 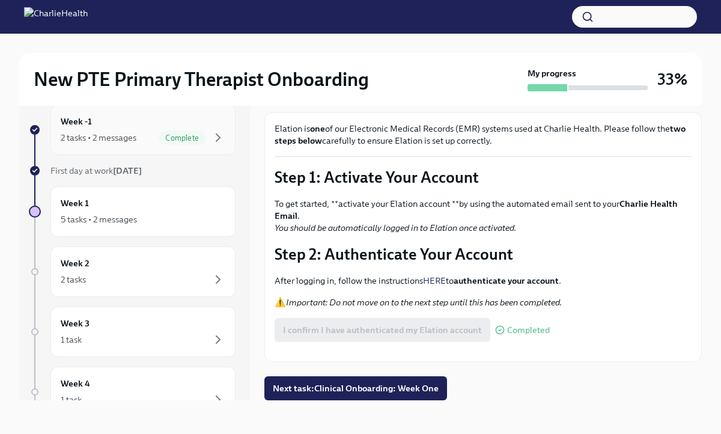 What do you see at coordinates (75, 383) in the screenshot?
I see `h6: Week 4` at bounding box center [75, 383].